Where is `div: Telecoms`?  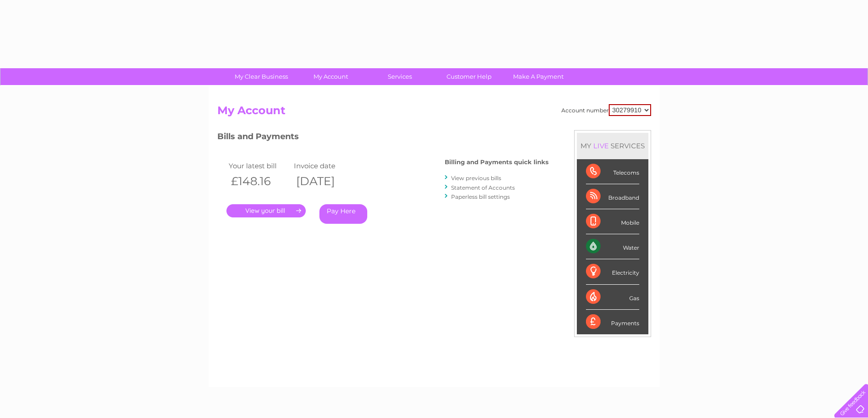
div: Telecoms is located at coordinates (612, 172).